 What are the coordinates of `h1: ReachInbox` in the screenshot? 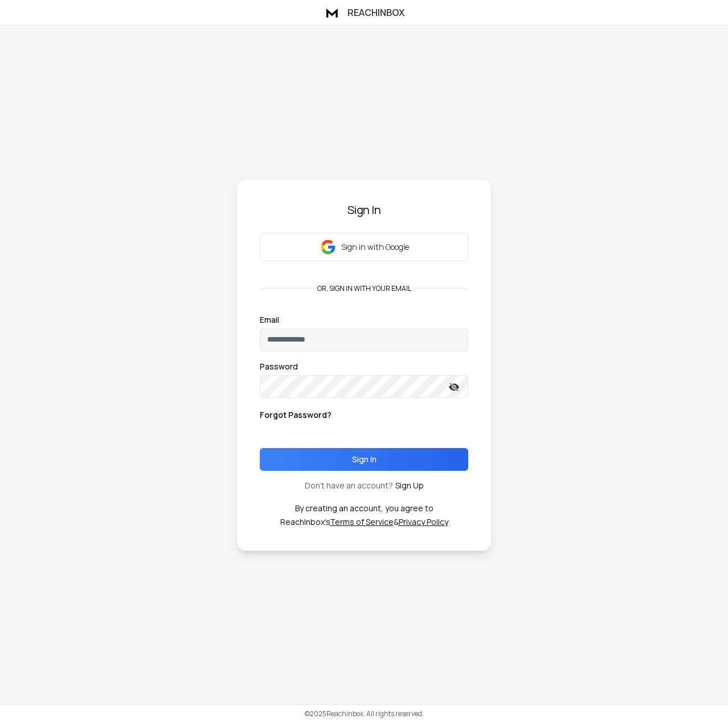 It's located at (376, 13).